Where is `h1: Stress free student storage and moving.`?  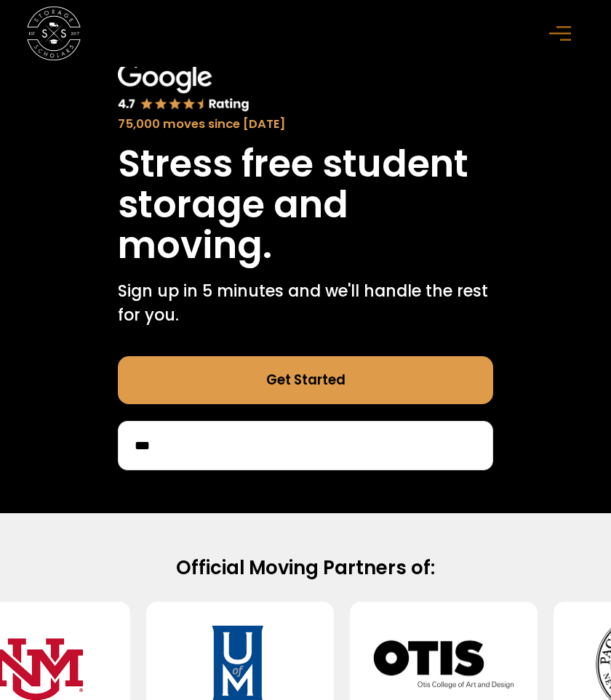 h1: Stress free student storage and moving. is located at coordinates (305, 204).